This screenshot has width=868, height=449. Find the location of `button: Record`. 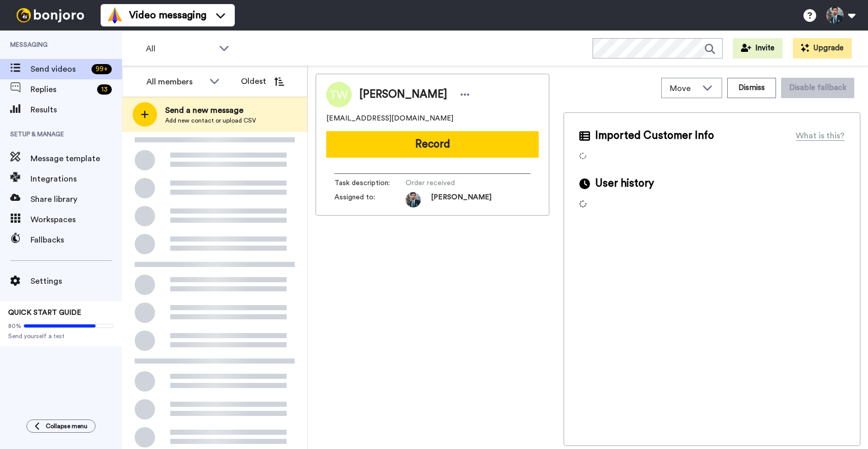

button: Record is located at coordinates (432, 144).